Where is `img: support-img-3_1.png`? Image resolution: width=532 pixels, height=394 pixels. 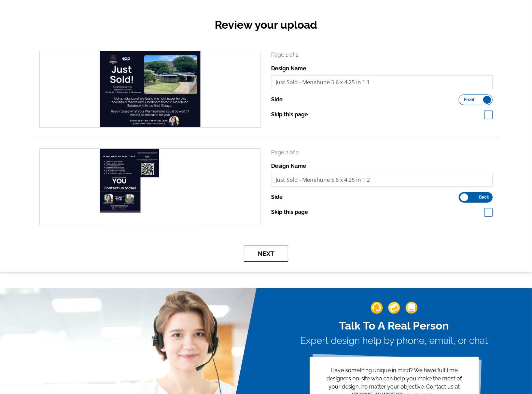 img: support-img-3_1.png is located at coordinates (412, 308).